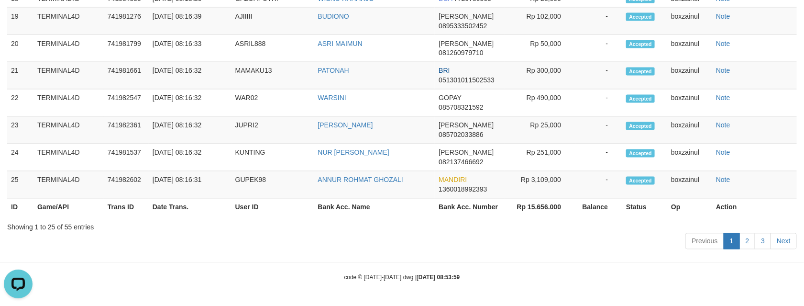  I want to click on a: Next, so click(783, 241).